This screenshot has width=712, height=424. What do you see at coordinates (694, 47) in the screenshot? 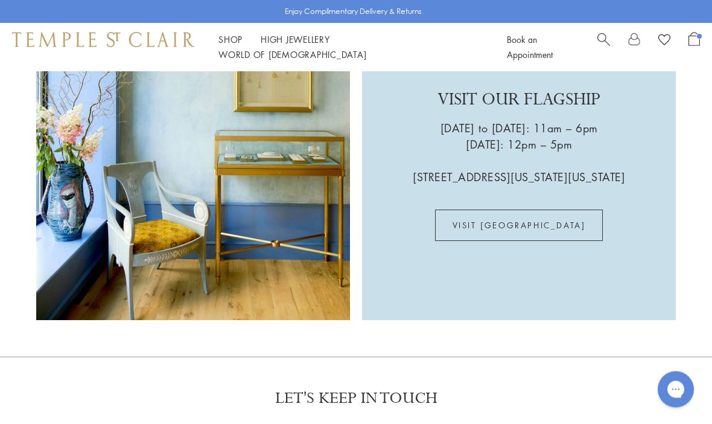
I see `a: Open Shopping Bag` at bounding box center [694, 47].